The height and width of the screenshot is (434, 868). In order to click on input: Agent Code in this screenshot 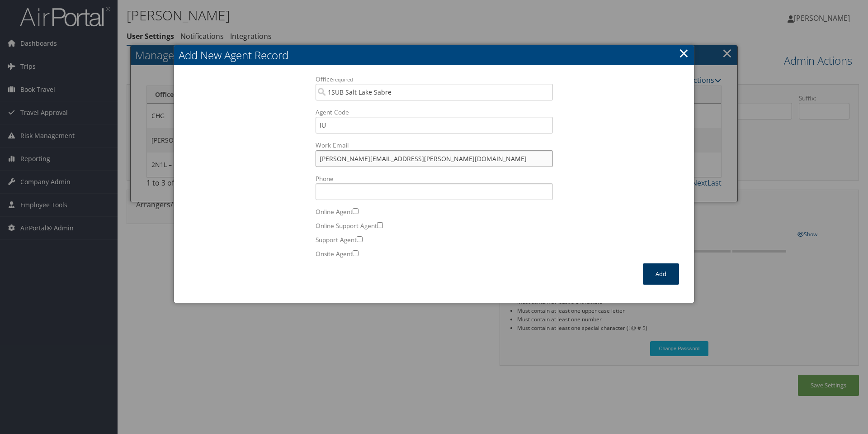, I will do `click(434, 125)`.